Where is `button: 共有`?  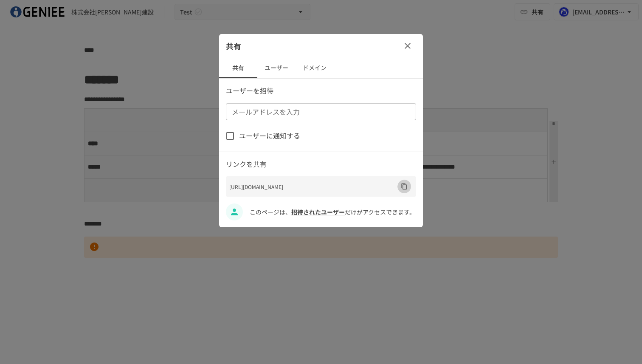 button: 共有 is located at coordinates (238, 68).